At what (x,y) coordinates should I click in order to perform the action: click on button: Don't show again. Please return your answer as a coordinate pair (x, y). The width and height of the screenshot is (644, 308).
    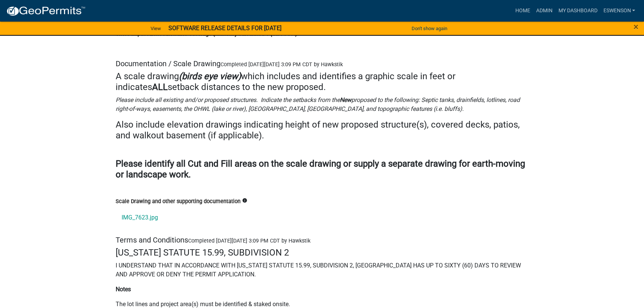
    Looking at the image, I should click on (430, 28).